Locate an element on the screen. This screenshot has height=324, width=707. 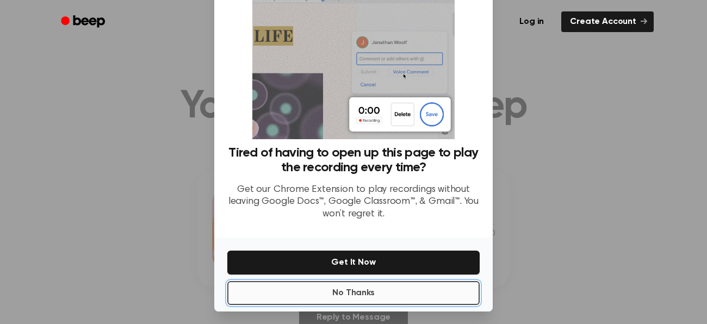
button: No Thanks is located at coordinates (353, 293).